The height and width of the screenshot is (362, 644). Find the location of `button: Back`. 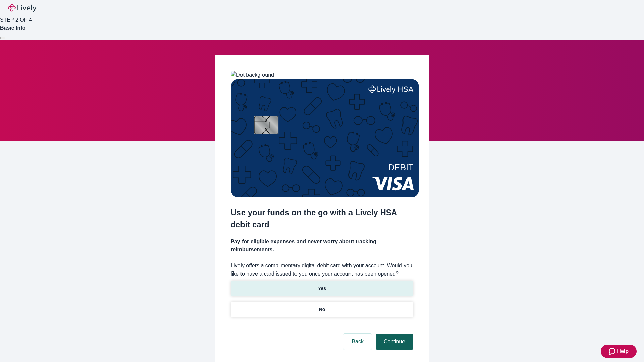

button: Back is located at coordinates (358, 341).